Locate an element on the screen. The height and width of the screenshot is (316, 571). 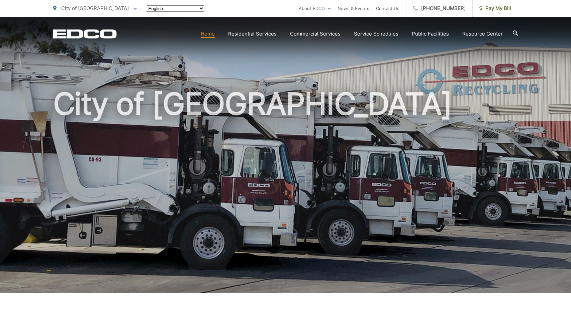
a: Residential Services is located at coordinates (252, 34).